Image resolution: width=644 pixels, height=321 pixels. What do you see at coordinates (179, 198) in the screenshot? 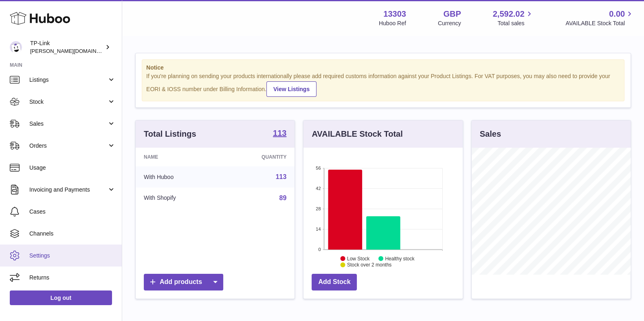
I see `td: With Shopify` at bounding box center [179, 198].